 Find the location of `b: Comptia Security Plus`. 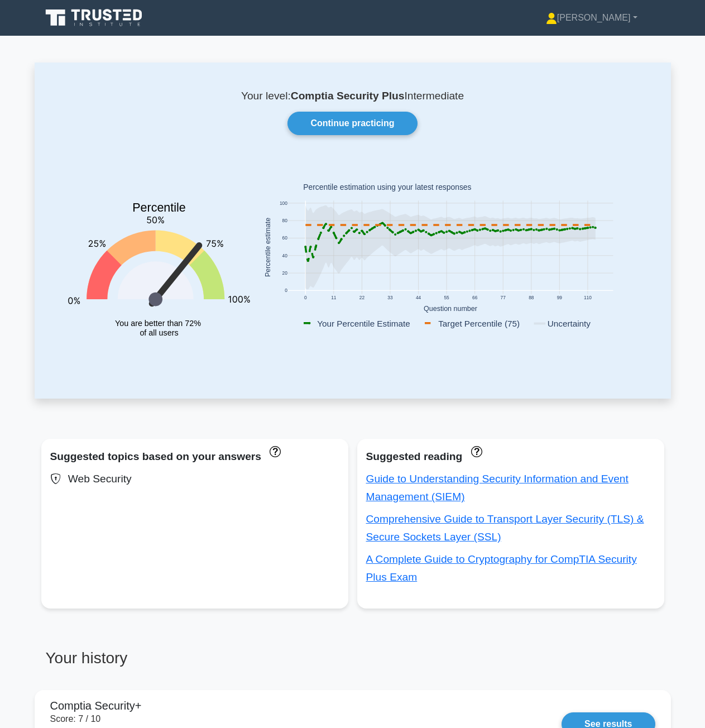

b: Comptia Security Plus is located at coordinates (348, 95).